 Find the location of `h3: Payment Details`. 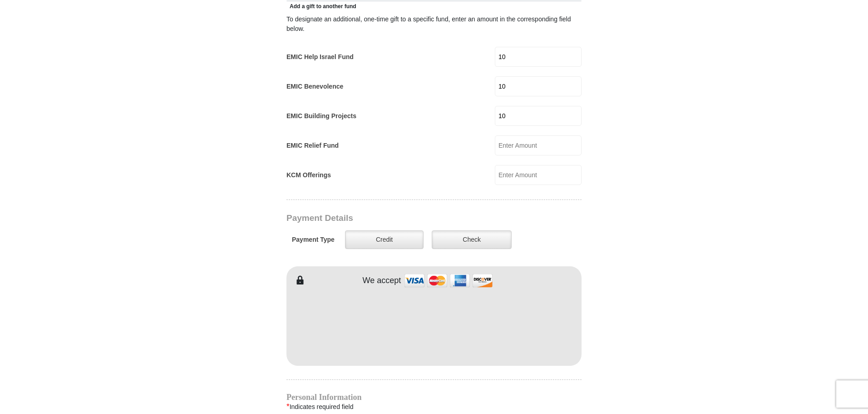

h3: Payment Details is located at coordinates (402, 218).